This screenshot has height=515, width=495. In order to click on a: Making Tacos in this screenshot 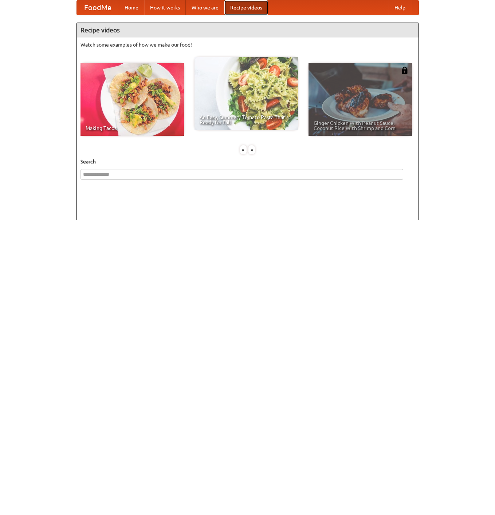, I will do `click(132, 99)`.